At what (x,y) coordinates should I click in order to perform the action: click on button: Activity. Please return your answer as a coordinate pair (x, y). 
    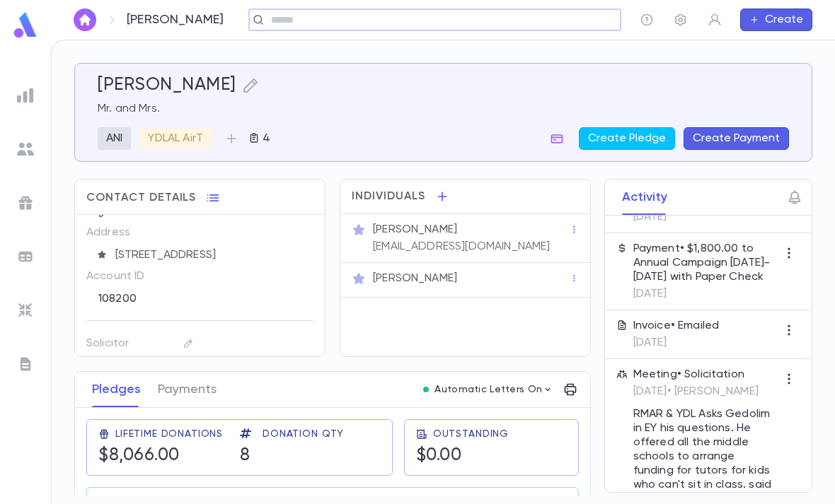
    Looking at the image, I should click on (644, 197).